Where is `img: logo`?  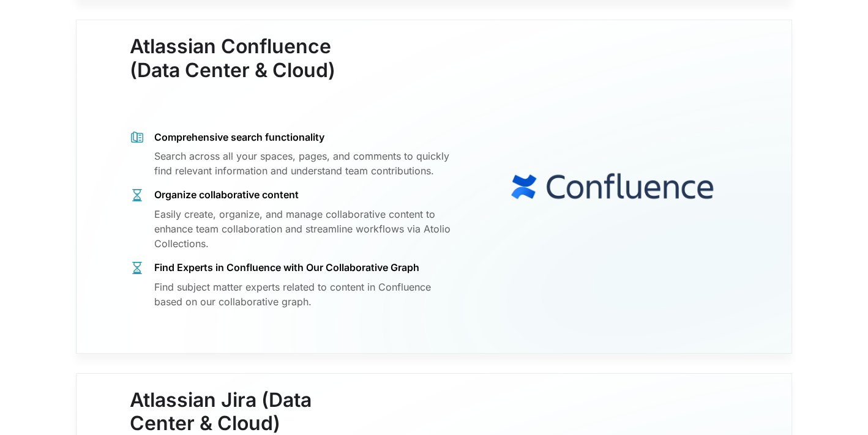 img: logo is located at coordinates (612, 186).